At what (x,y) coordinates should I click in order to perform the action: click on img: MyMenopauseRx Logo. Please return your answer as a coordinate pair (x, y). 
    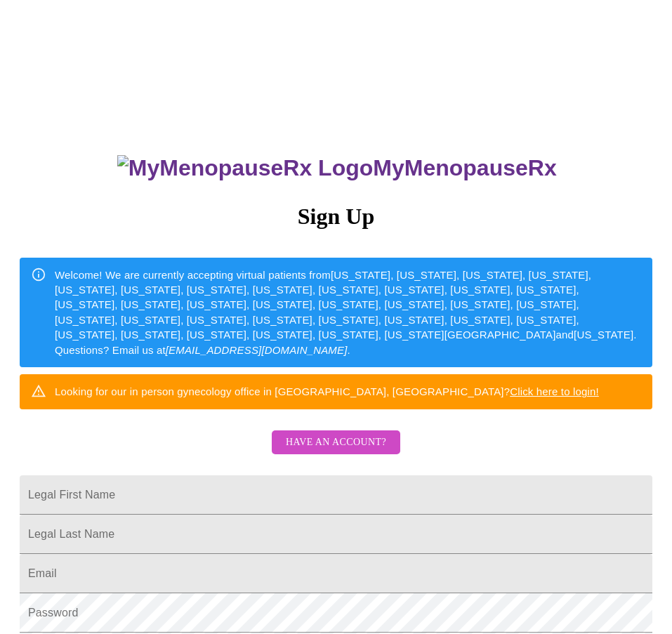
    Looking at the image, I should click on (245, 168).